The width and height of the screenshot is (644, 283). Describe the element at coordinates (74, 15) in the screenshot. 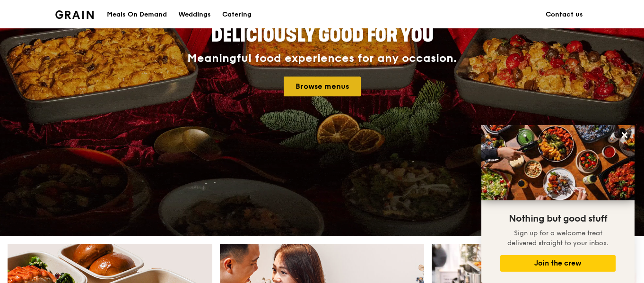

I see `img: Grain` at that location.